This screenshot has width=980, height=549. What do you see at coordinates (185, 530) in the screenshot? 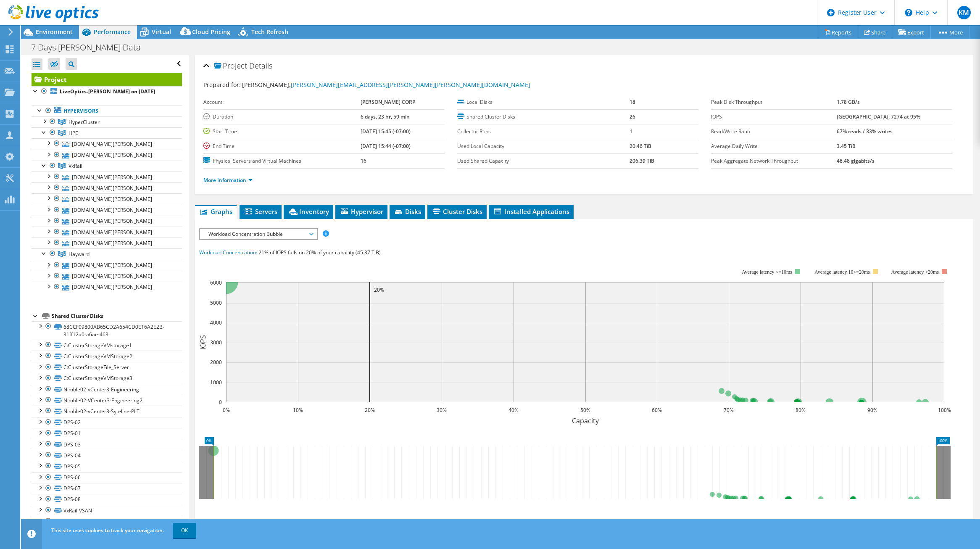
I see `a: OK` at bounding box center [185, 530].